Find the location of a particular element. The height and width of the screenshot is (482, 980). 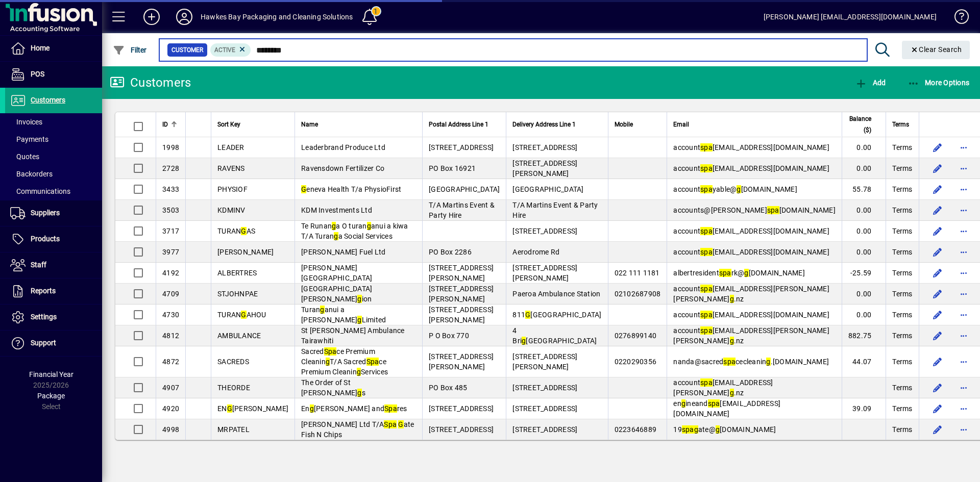

span: Customer is located at coordinates (187, 50).